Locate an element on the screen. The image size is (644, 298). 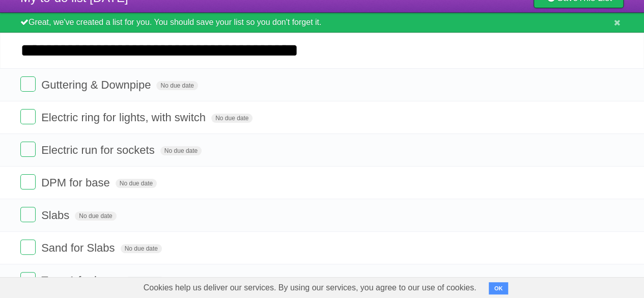
span: Type 1 for base is located at coordinates (81, 280).